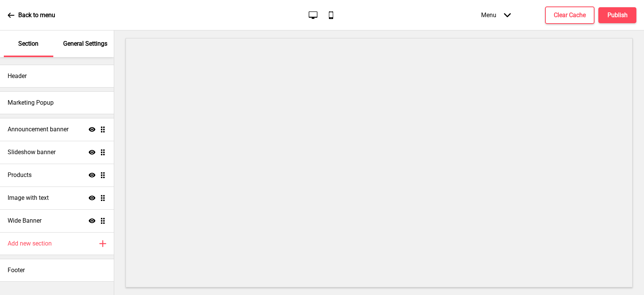  Describe the element at coordinates (570, 16) in the screenshot. I see `button: Clear Cache` at that location.